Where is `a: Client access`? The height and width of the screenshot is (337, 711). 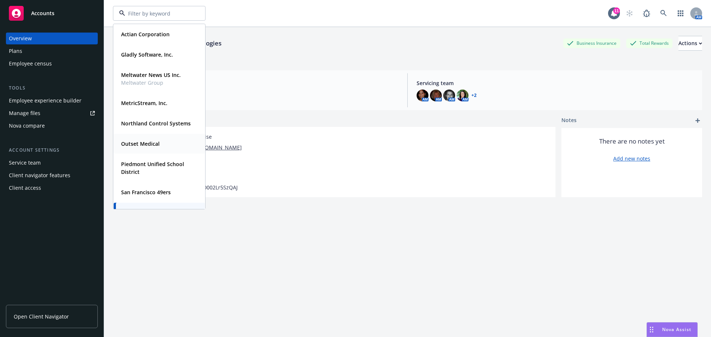
a: Client access is located at coordinates (52, 188).